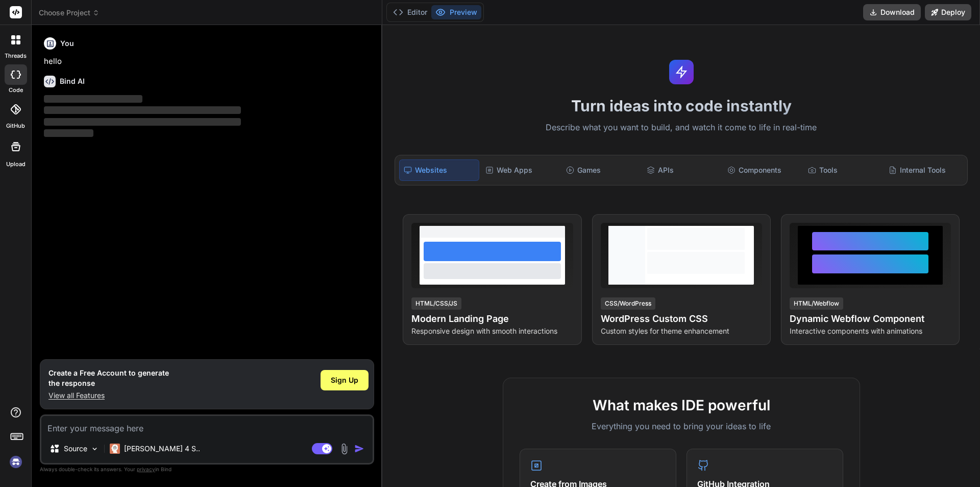 The width and height of the screenshot is (980, 487). What do you see at coordinates (682, 405) in the screenshot?
I see `h2: What makes IDE powerful` at bounding box center [682, 405].